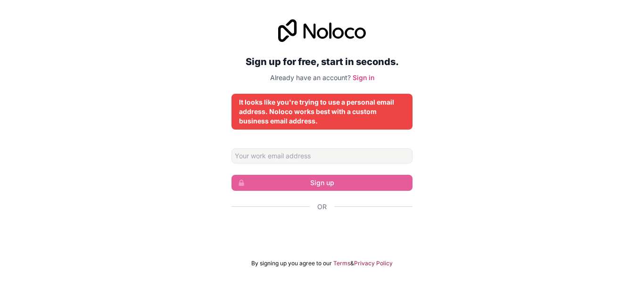 The width and height of the screenshot is (644, 286). Describe the element at coordinates (311, 77) in the screenshot. I see `span: Already have an account?` at that location.